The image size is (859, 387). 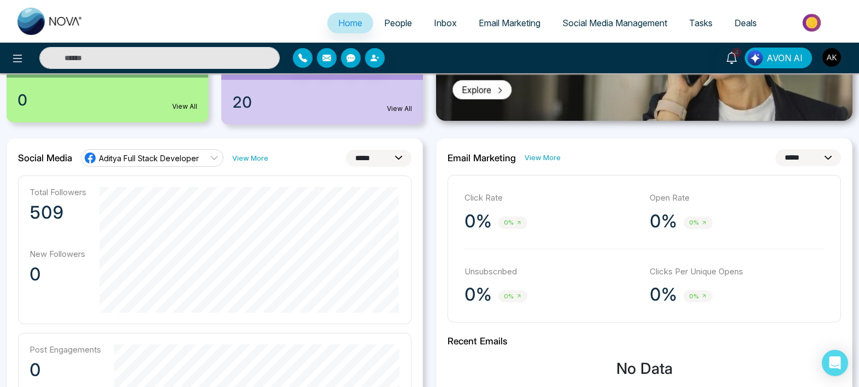 What do you see at coordinates (736, 198) in the screenshot?
I see `p: Open Rate` at bounding box center [736, 198].